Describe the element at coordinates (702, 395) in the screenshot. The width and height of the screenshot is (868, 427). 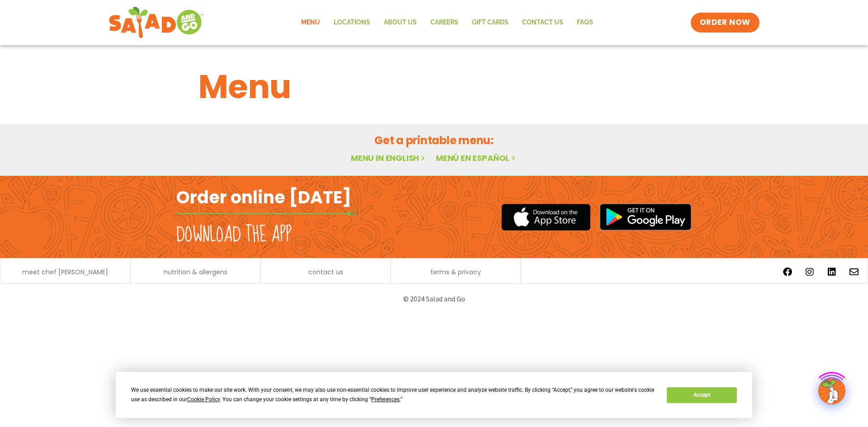
I see `button: Accept` at that location.